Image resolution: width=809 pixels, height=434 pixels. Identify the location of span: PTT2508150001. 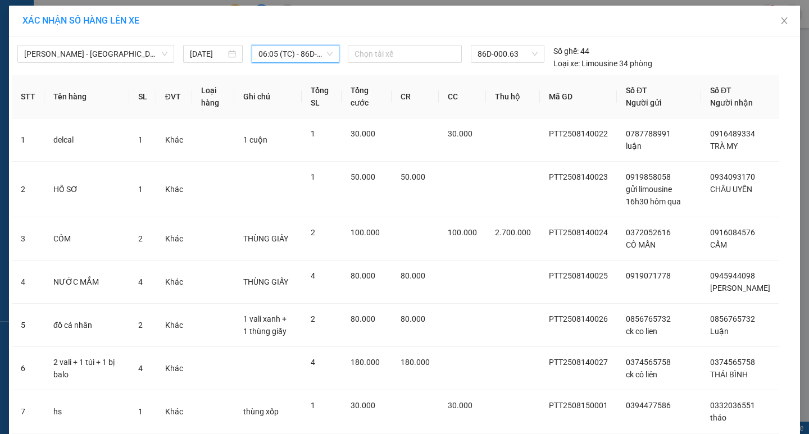
(578, 406).